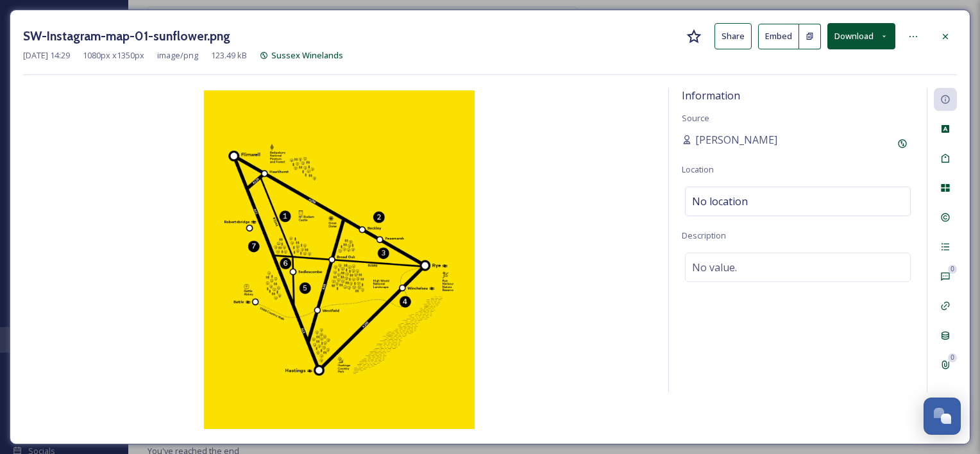 The image size is (980, 454). I want to click on button: Share, so click(733, 36).